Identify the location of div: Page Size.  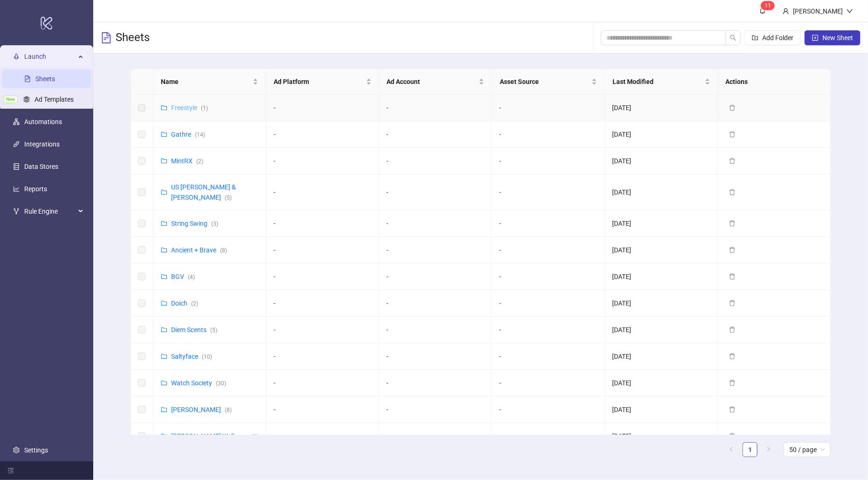
(807, 450).